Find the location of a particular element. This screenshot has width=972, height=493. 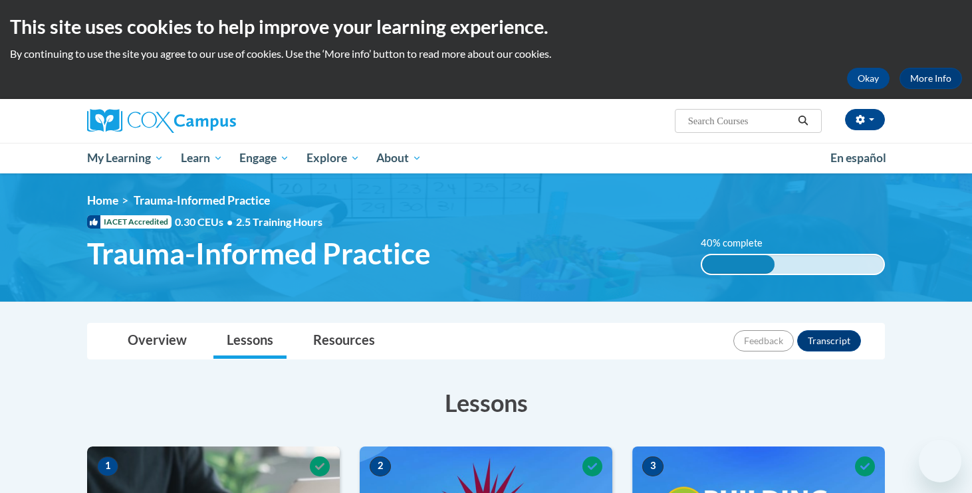

a: Resources is located at coordinates (344, 341).